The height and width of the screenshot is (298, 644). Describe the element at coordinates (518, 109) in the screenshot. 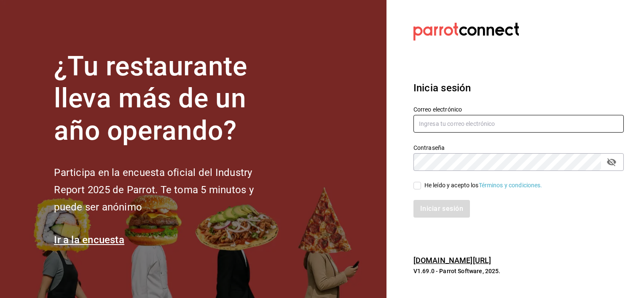

I see `label: Correo electrónico` at that location.